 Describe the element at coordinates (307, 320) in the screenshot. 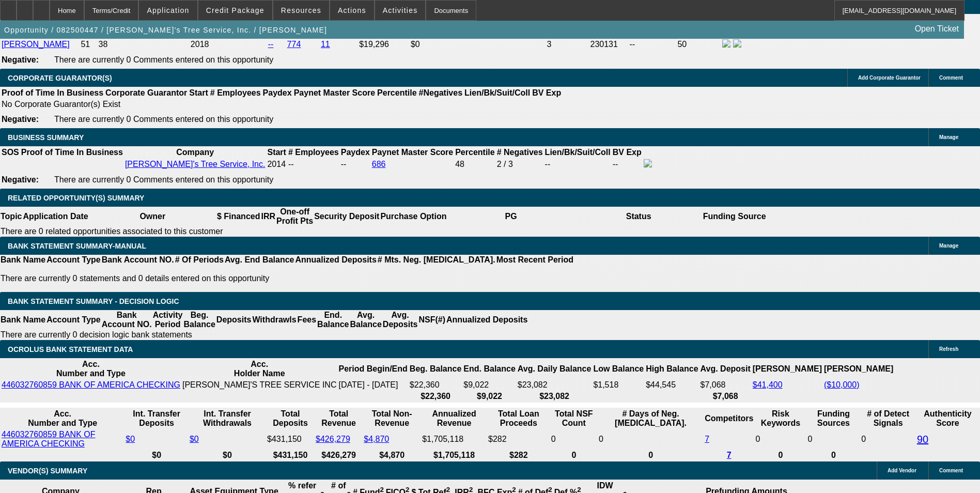

I see `th: Fees` at that location.